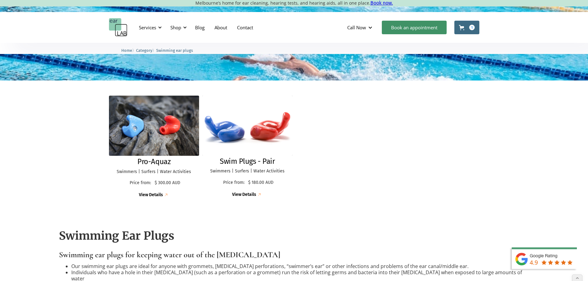  I want to click on a: About, so click(221, 27).